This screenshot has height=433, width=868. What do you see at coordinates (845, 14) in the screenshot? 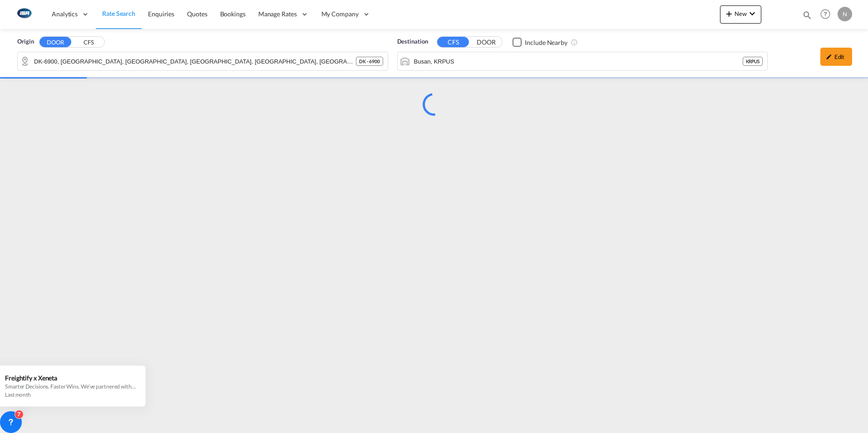
I see `div: N` at bounding box center [845, 14].